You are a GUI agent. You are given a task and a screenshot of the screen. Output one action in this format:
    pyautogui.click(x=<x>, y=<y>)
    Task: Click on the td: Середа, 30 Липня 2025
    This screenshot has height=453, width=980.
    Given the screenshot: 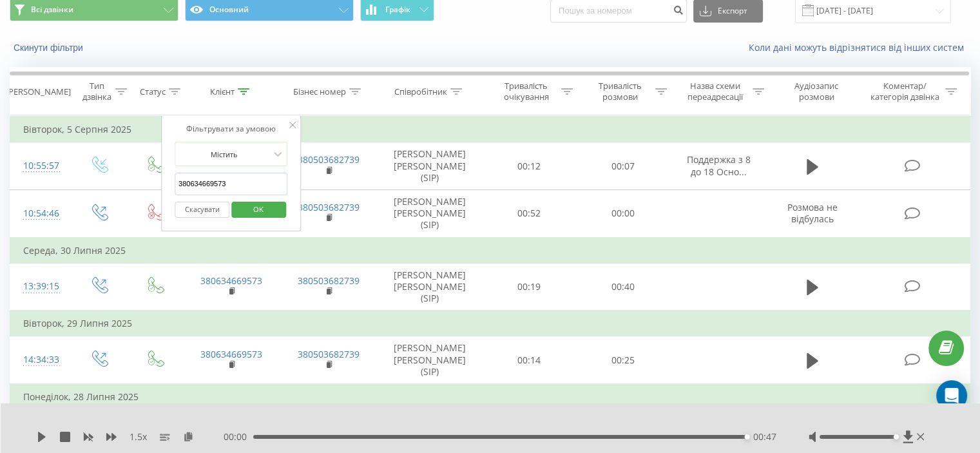 What is the action you would take?
    pyautogui.click(x=490, y=251)
    